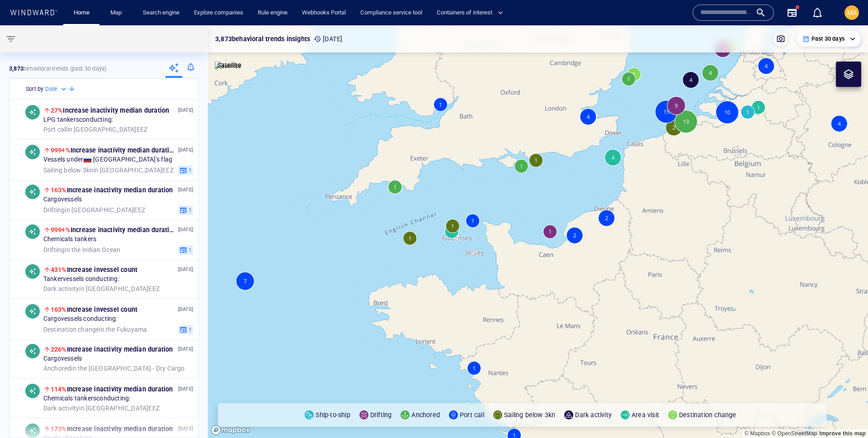 The height and width of the screenshot is (438, 868). What do you see at coordinates (472, 415) in the screenshot?
I see `p: Port call` at bounding box center [472, 415].